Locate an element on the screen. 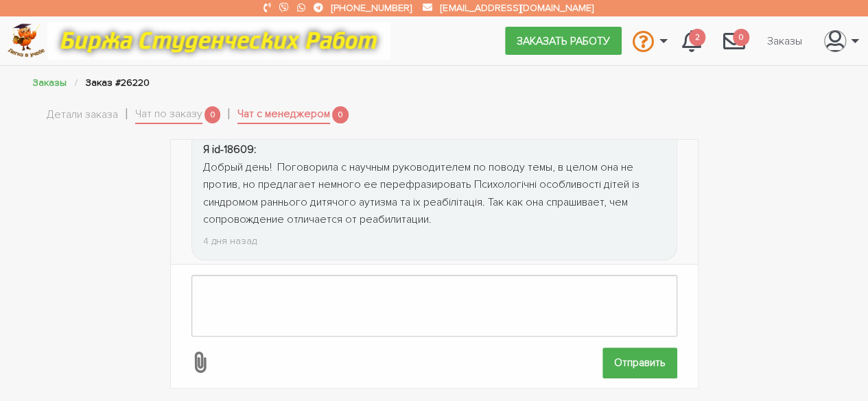  a: Детали заказа is located at coordinates (83, 116).